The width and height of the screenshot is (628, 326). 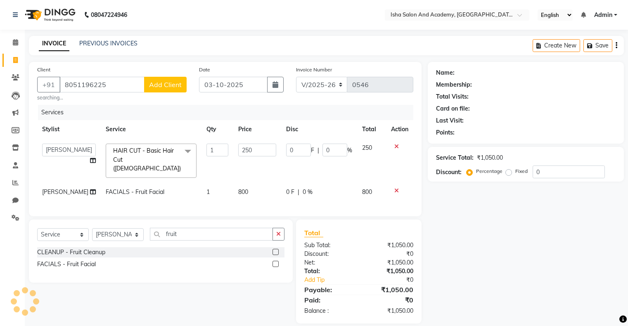 I want to click on a: Add Tip, so click(x=333, y=280).